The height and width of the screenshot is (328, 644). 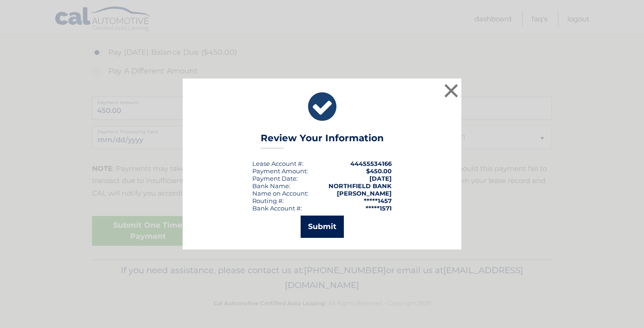 What do you see at coordinates (280, 193) in the screenshot?
I see `div: Name on Account:` at bounding box center [280, 193].